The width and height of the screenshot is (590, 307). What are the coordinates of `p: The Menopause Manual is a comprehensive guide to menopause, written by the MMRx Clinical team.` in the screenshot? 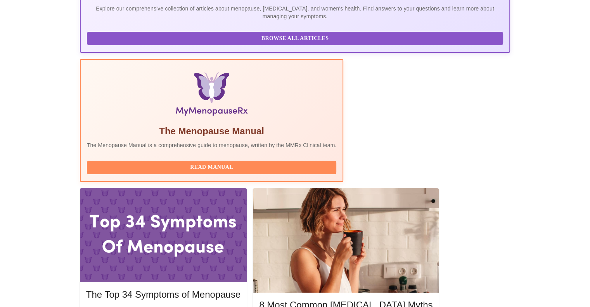 It's located at (212, 145).